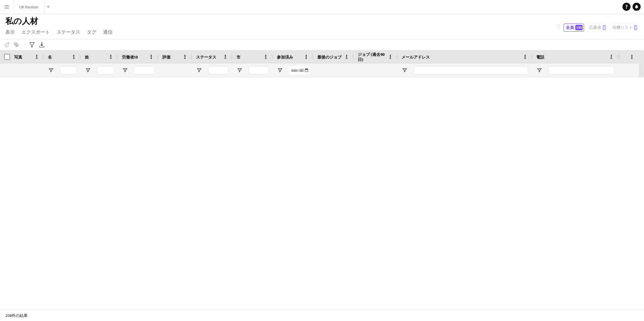 The width and height of the screenshot is (644, 321). I want to click on span: 最後のジョブ, so click(329, 57).